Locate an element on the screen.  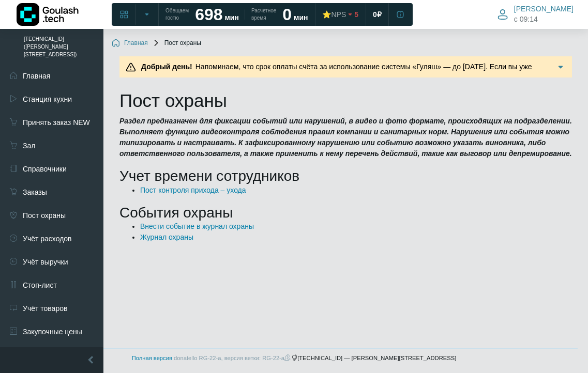
span: NPS is located at coordinates (338, 15).